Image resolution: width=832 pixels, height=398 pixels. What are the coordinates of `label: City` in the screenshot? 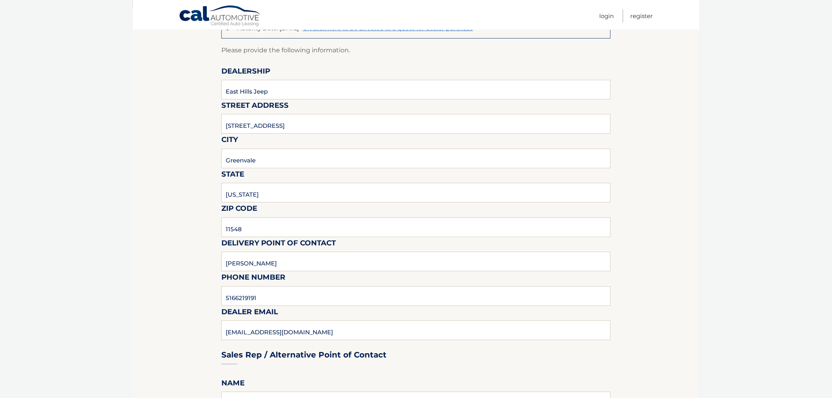 It's located at (230, 141).